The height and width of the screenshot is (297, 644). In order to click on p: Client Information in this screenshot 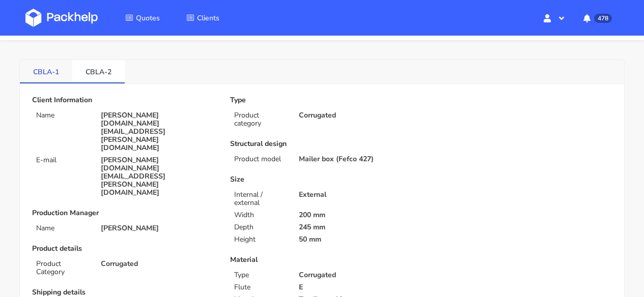, I will do `click(123, 100)`.